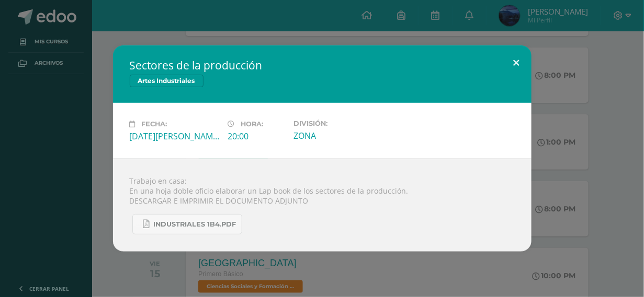  I want to click on span: Fecha:, so click(154, 124).